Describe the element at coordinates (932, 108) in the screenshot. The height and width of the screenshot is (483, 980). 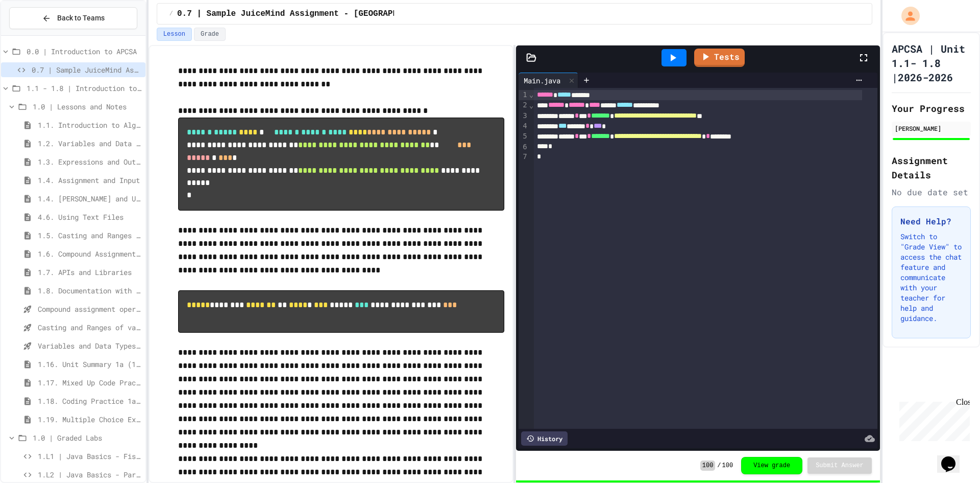
I see `h2: Your Progress` at that location.